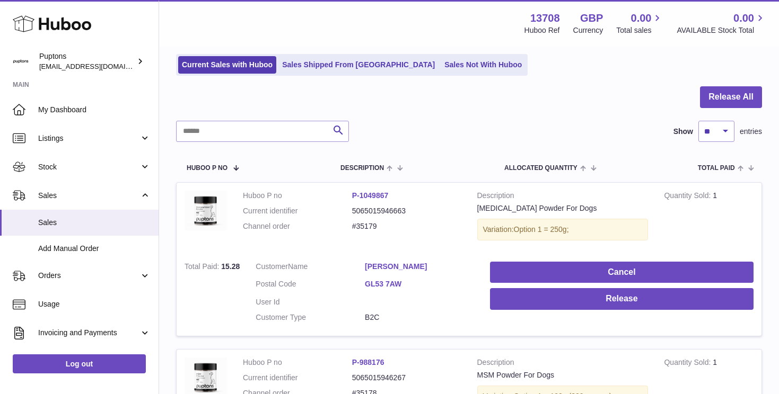  Describe the element at coordinates (94, 110) in the screenshot. I see `span: My Dashboard` at that location.